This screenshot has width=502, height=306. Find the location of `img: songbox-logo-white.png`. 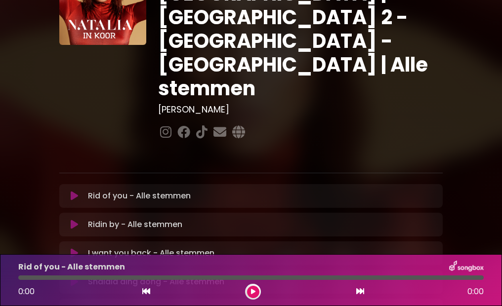

img: songbox-logo-white.png is located at coordinates (466, 267).